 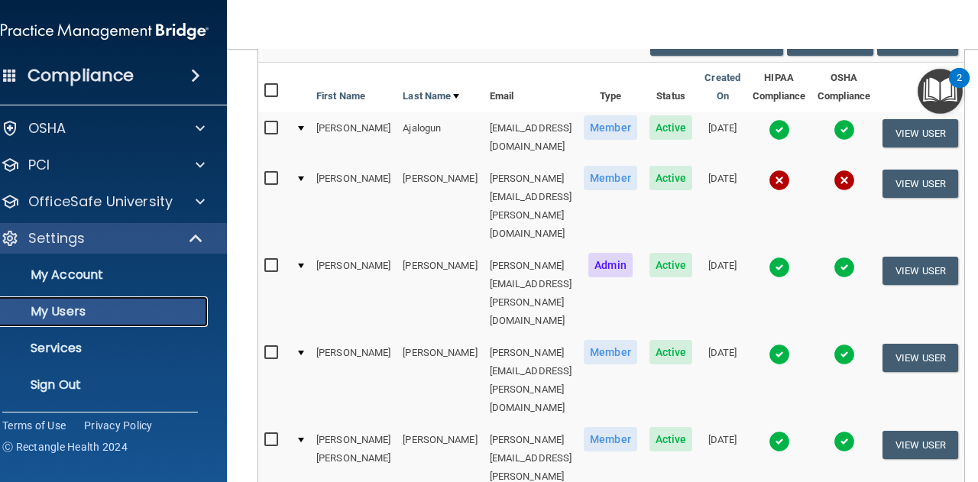 What do you see at coordinates (531, 87) in the screenshot?
I see `th: Email` at bounding box center [531, 87].